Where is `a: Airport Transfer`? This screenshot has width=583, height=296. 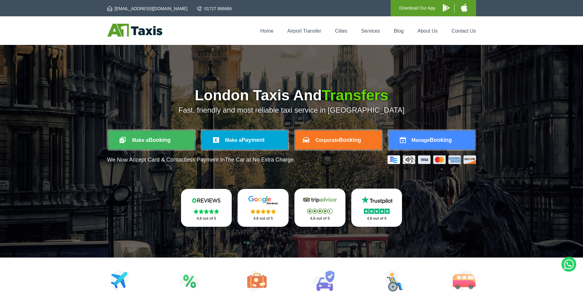 a: Airport Transfer is located at coordinates (304, 31).